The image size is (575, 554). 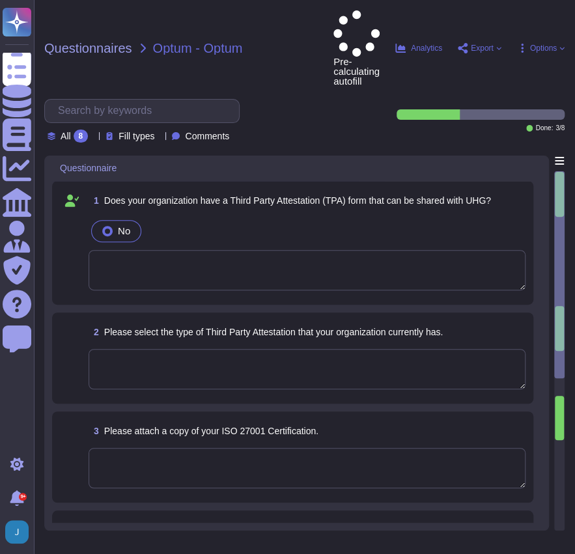 I want to click on span: 1, so click(x=94, y=201).